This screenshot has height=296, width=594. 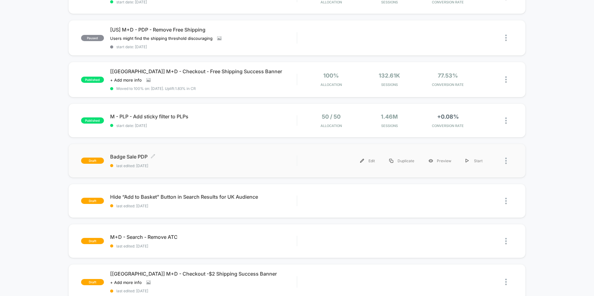 I want to click on span: 77.53%, so click(x=448, y=76).